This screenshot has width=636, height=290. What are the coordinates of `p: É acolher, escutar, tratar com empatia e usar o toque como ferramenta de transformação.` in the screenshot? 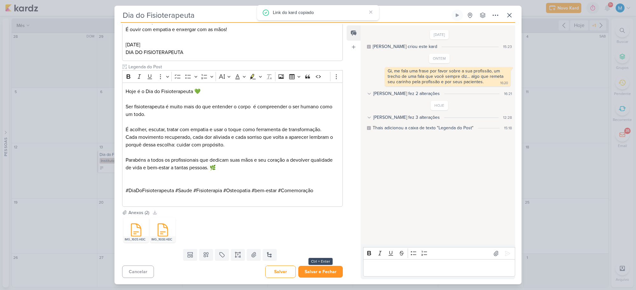 It's located at (232, 130).